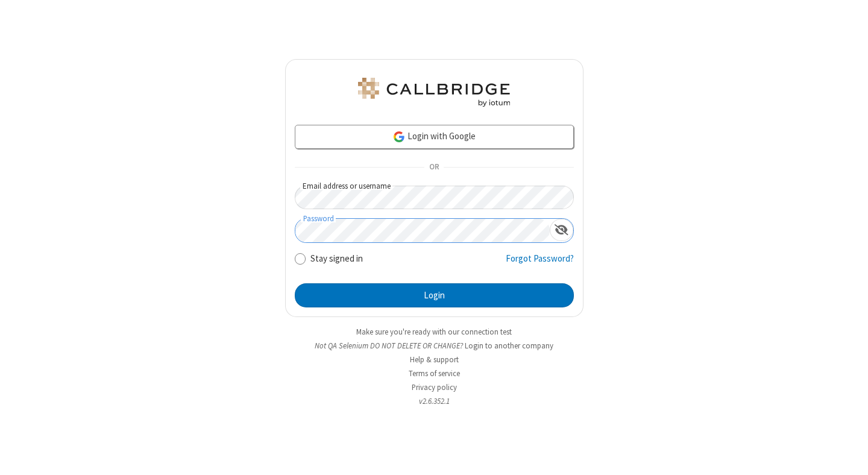 The width and height of the screenshot is (868, 475). What do you see at coordinates (539, 263) in the screenshot?
I see `a: Forgot Password?` at bounding box center [539, 263].